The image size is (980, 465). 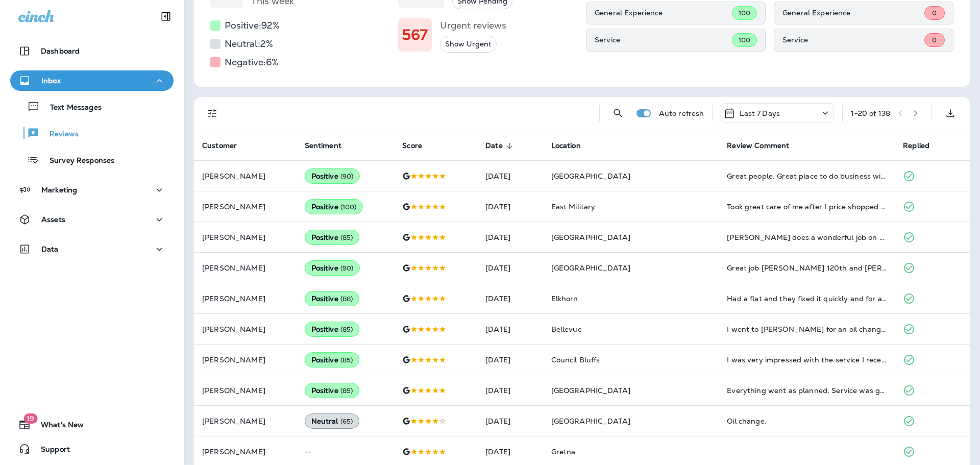 I want to click on p: Reviews, so click(x=59, y=135).